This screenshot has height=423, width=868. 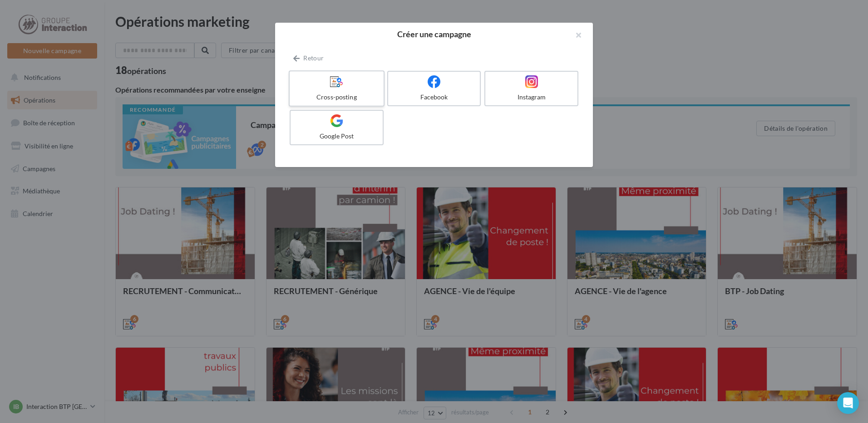 What do you see at coordinates (848, 403) in the screenshot?
I see `div: Open Intercom Messenger` at bounding box center [848, 403].